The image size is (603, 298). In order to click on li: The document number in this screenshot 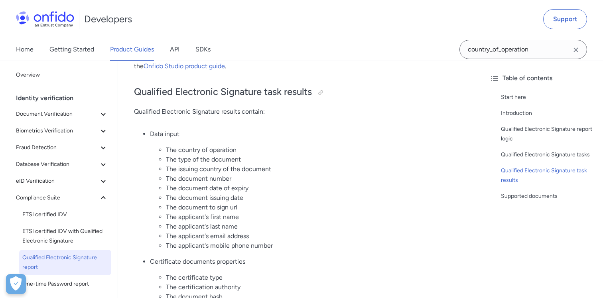, I will do `click(317, 179)`.